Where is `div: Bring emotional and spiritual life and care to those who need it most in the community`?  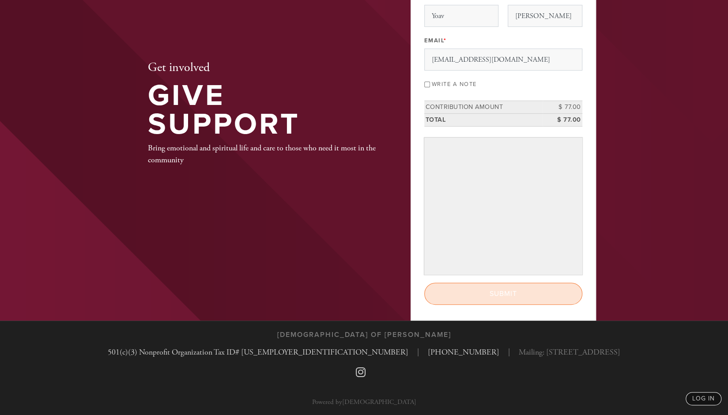
div: Bring emotional and spiritual life and care to those who need it most in the community is located at coordinates (265, 154).